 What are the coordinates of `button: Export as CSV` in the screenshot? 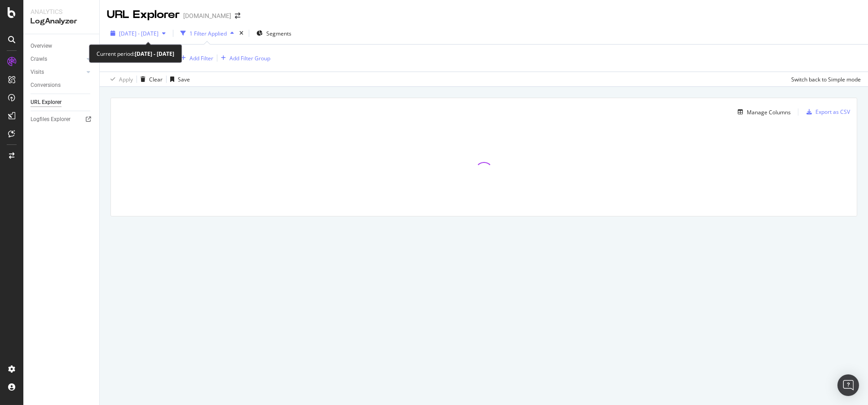 It's located at (826, 112).